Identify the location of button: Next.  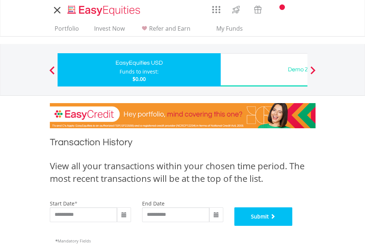
(313, 74).